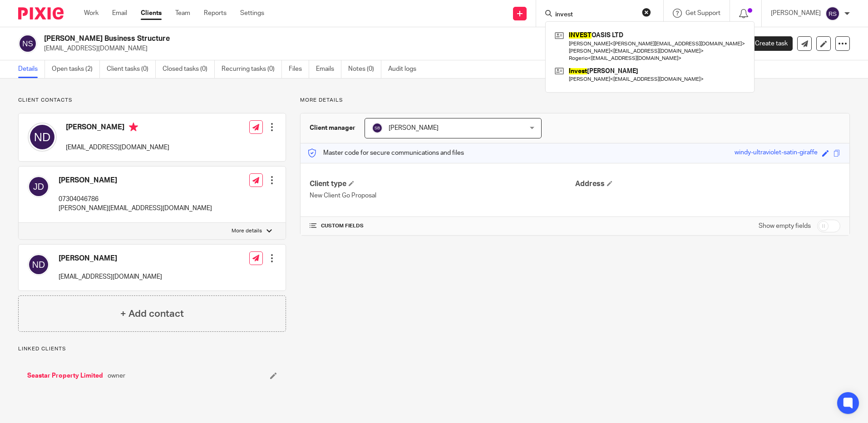 The width and height of the screenshot is (868, 423). Describe the element at coordinates (116, 375) in the screenshot. I see `span: owner` at that location.